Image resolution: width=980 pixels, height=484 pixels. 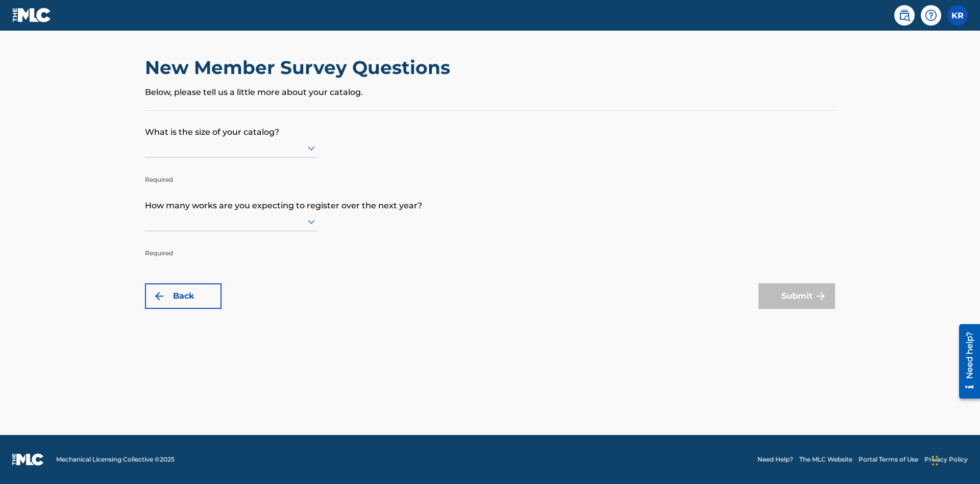 What do you see at coordinates (888, 460) in the screenshot?
I see `a: Portal Terms of Use` at bounding box center [888, 460].